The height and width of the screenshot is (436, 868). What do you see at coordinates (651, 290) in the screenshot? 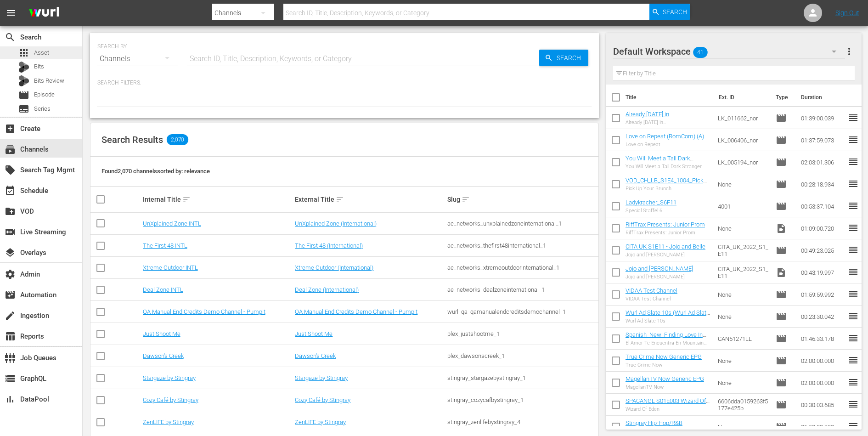
I see `a: VIDAA Test Channel` at bounding box center [651, 290].